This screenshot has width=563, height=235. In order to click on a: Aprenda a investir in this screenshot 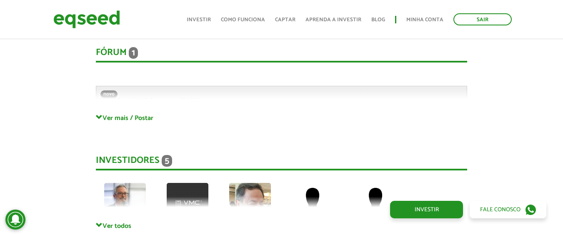, I will do `click(333, 20)`.